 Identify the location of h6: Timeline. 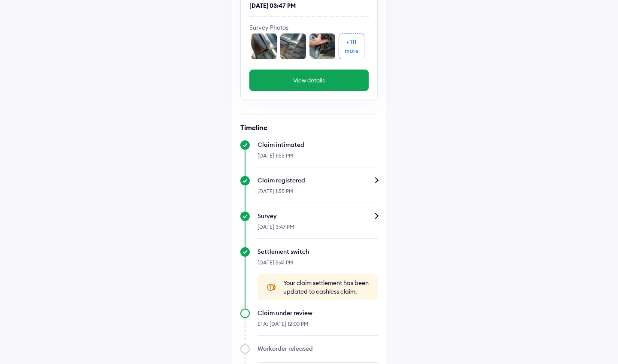
(309, 127).